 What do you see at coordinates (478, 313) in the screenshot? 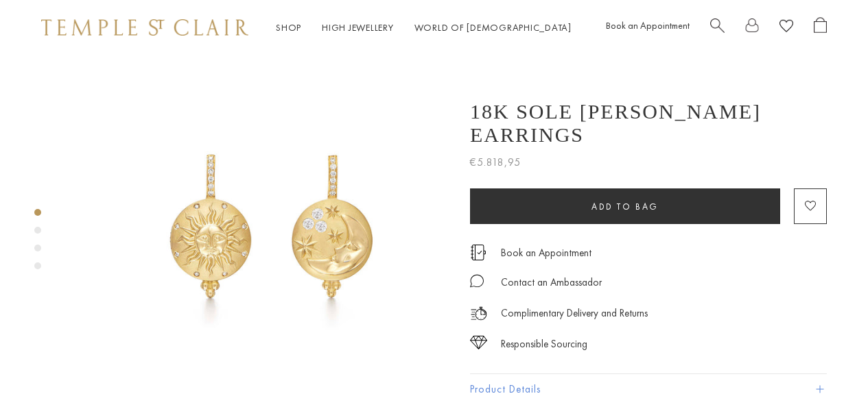
I see `img: icon_delivery.svg` at bounding box center [478, 313].